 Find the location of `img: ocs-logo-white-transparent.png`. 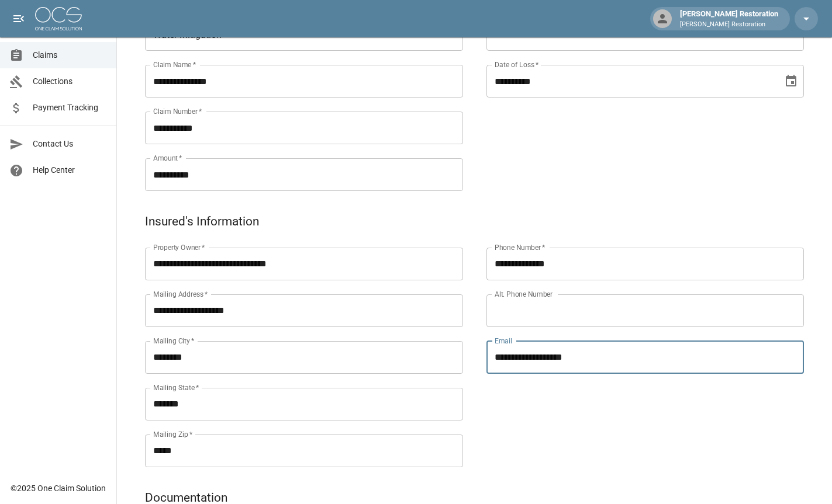

img: ocs-logo-white-transparent.png is located at coordinates (58, 19).